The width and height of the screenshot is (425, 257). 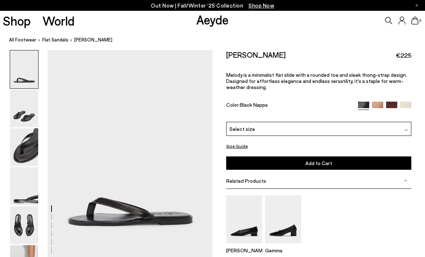 I want to click on p: Gemma, so click(x=283, y=250).